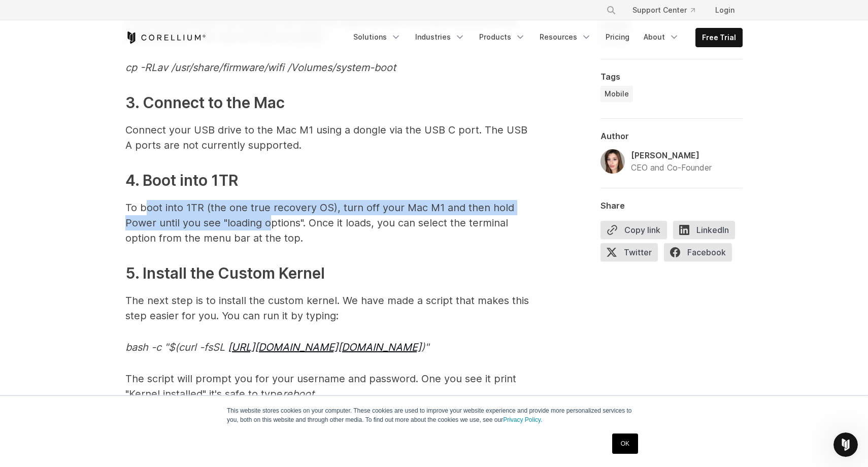 The height and width of the screenshot is (467, 868). What do you see at coordinates (632, 254) in the screenshot?
I see `a: Twitter` at bounding box center [632, 254].